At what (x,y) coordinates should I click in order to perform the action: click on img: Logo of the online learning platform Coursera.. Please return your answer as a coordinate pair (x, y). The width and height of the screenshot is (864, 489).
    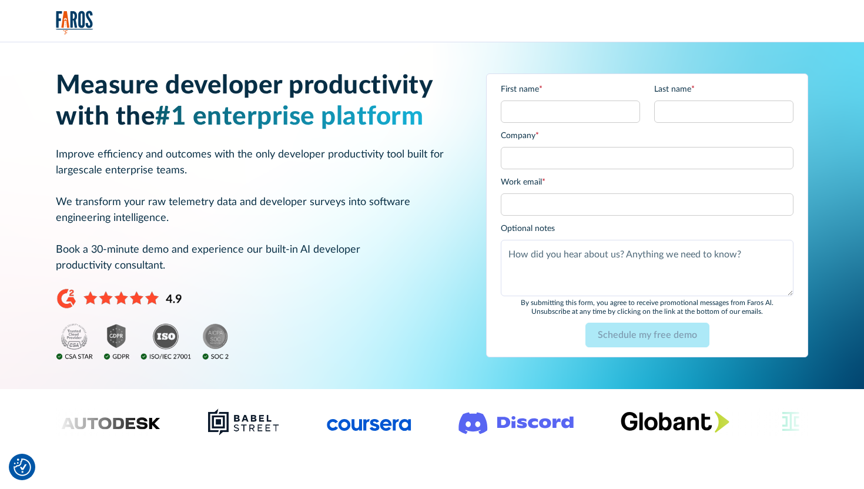
    Looking at the image, I should click on (369, 422).